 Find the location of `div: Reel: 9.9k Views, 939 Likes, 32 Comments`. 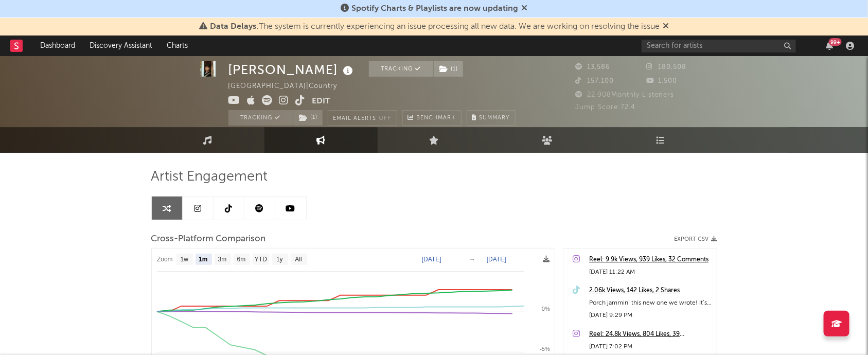

div: Reel: 9.9k Views, 939 Likes, 32 Comments is located at coordinates (650, 260).